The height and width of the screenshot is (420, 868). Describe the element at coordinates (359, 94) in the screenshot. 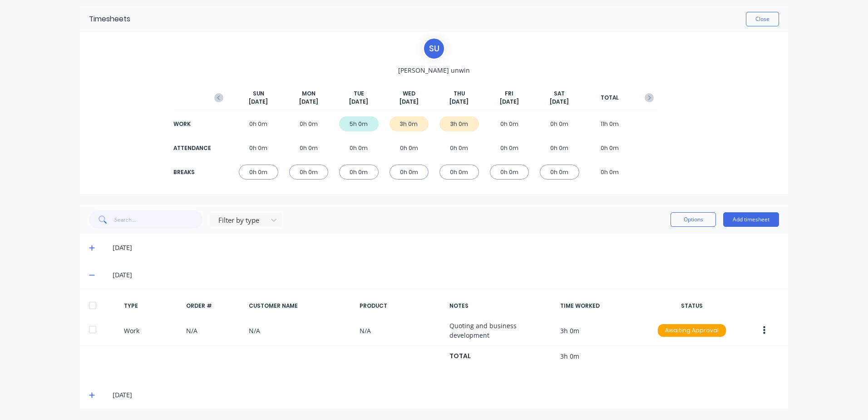

I see `span: TUE` at that location.